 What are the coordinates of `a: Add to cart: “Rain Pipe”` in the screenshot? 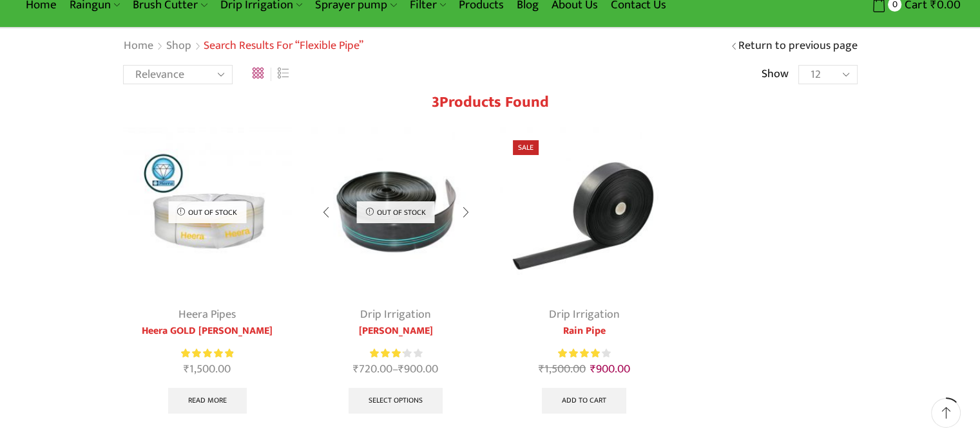 It's located at (584, 401).